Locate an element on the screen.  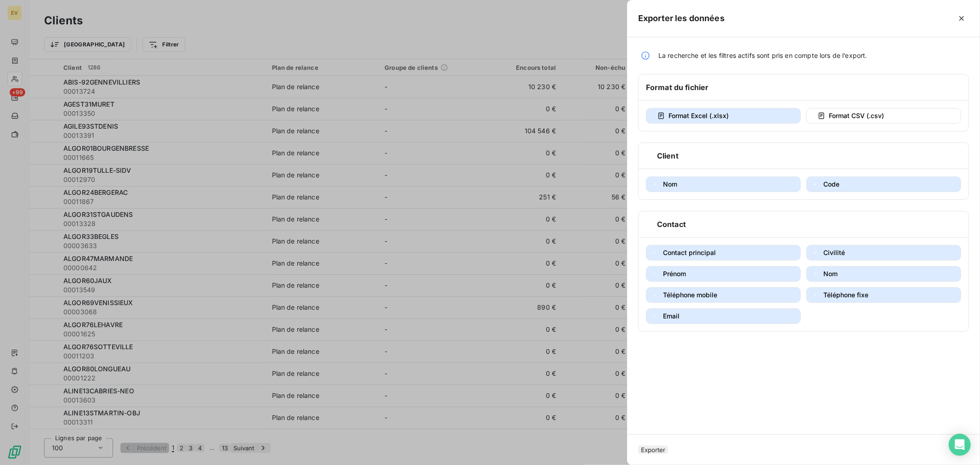
span: Prénom is located at coordinates (675, 273).